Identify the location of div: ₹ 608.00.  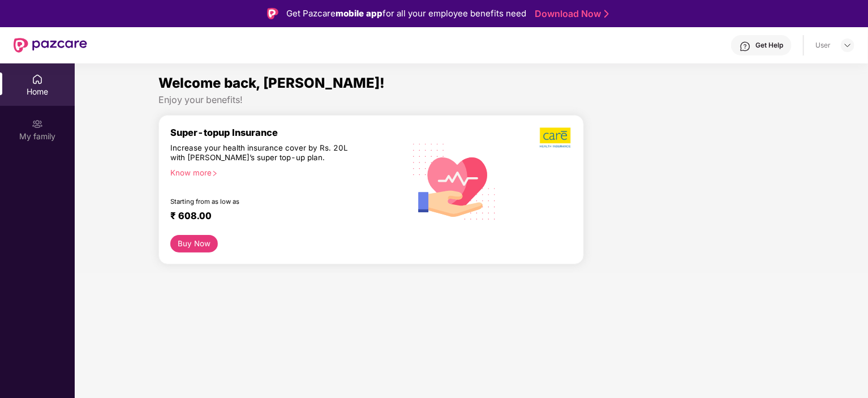
(282, 217).